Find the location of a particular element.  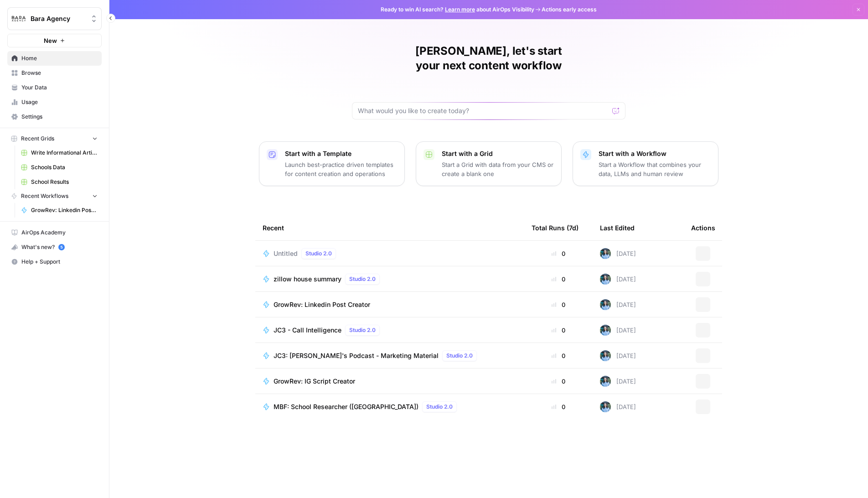

text: 5 is located at coordinates (61, 247).